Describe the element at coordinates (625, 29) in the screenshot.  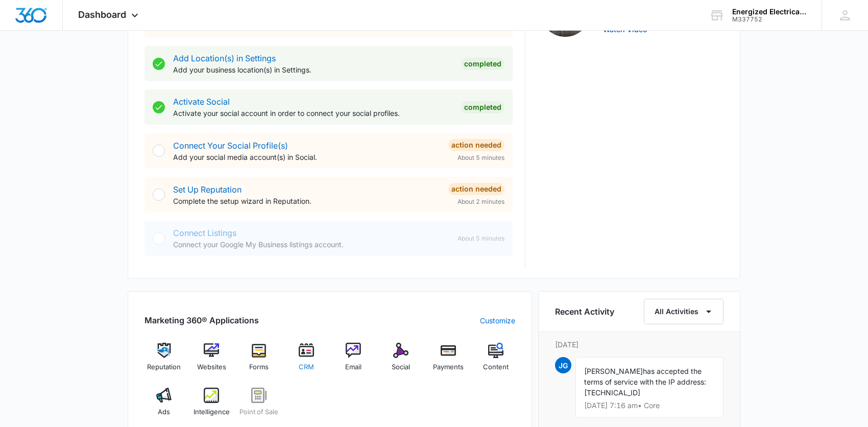
I see `button: Watch Video` at that location.